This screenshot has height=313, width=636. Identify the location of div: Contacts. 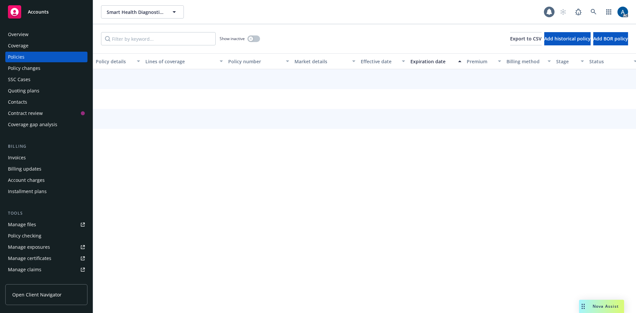
(18, 102).